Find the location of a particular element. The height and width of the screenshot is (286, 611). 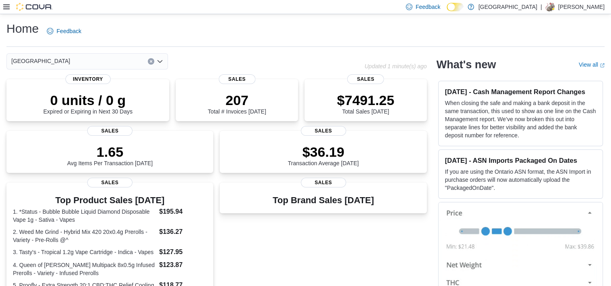

h1: Home is located at coordinates (23, 29).